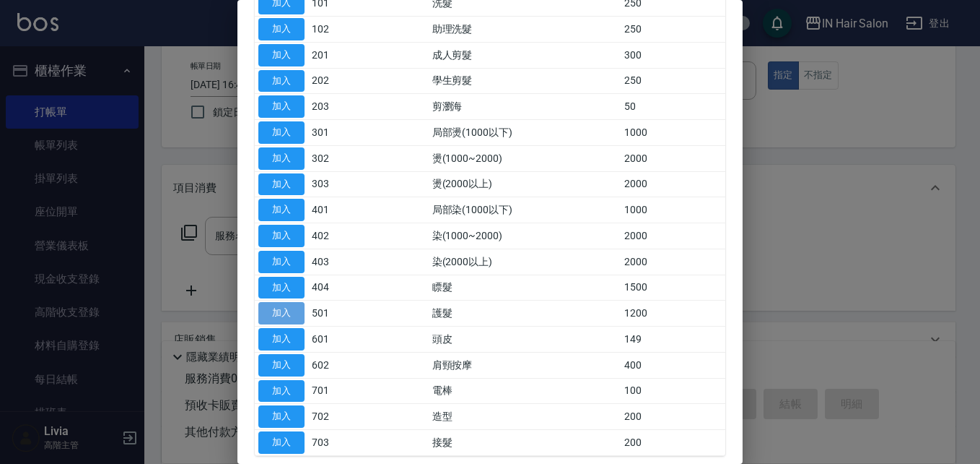 This screenshot has height=464, width=980. Describe the element at coordinates (338, 365) in the screenshot. I see `td: 602` at that location.